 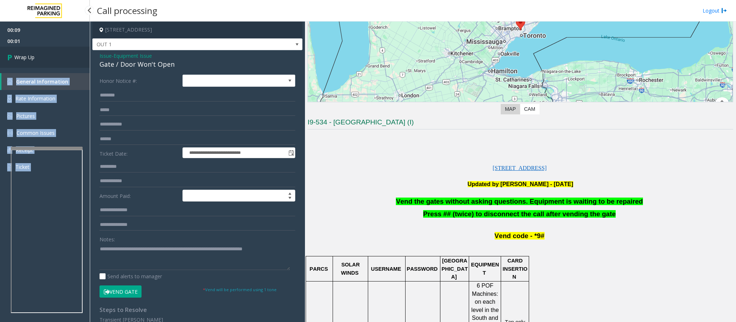 I want to click on h3: Call processing, so click(x=127, y=10).